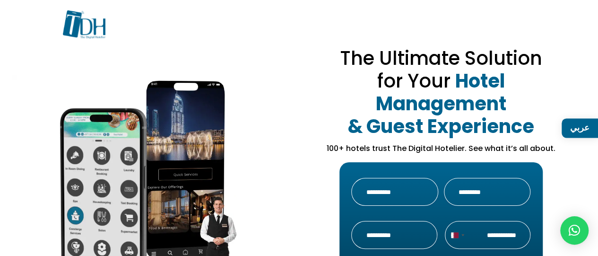  Describe the element at coordinates (84, 25) in the screenshot. I see `img: TDH-logo` at that location.